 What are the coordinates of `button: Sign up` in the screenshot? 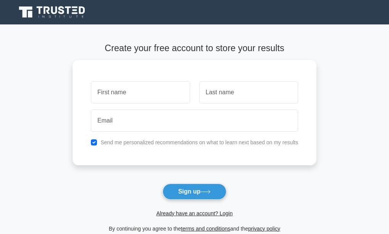 It's located at (195, 192).